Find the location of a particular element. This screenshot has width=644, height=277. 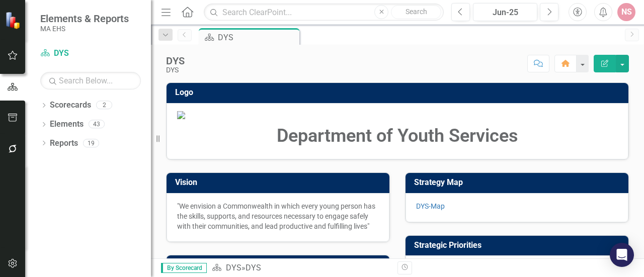

button: NS is located at coordinates (626, 12).